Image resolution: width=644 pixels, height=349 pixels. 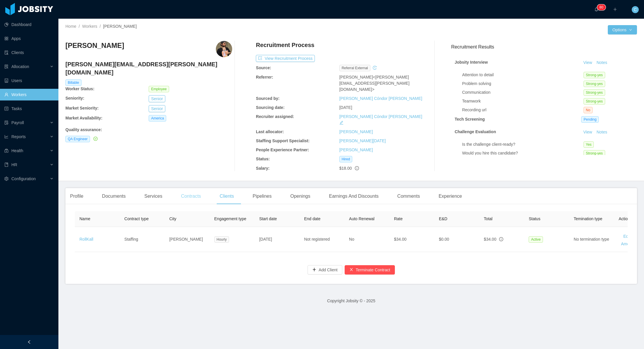 What do you see at coordinates (588, 219) in the screenshot?
I see `span: Temination type` at bounding box center [588, 219].